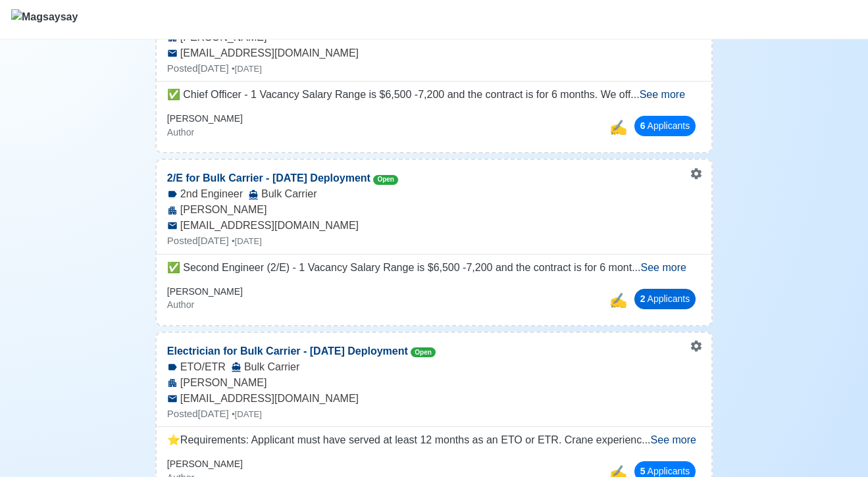 The image size is (868, 477). Describe the element at coordinates (643, 299) in the screenshot. I see `span: 2` at that location.